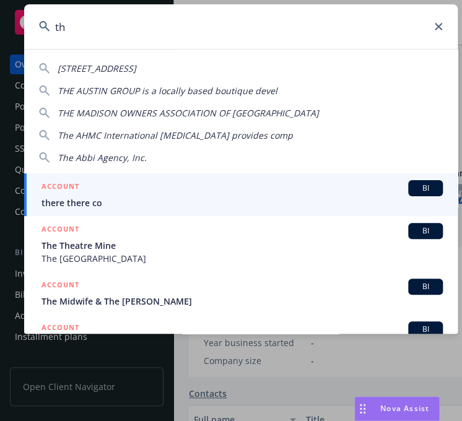 Image resolution: width=462 pixels, height=421 pixels. Describe the element at coordinates (397, 408) in the screenshot. I see `button: Nova Assist` at that location.